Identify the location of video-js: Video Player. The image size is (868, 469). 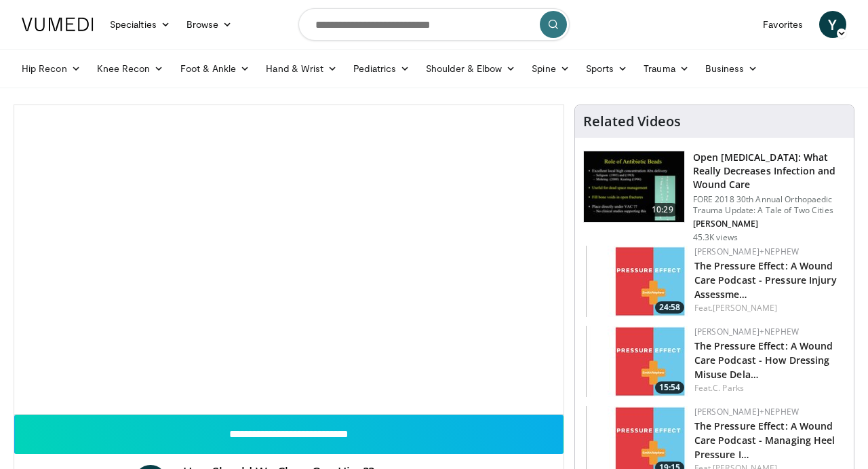
(289, 260).